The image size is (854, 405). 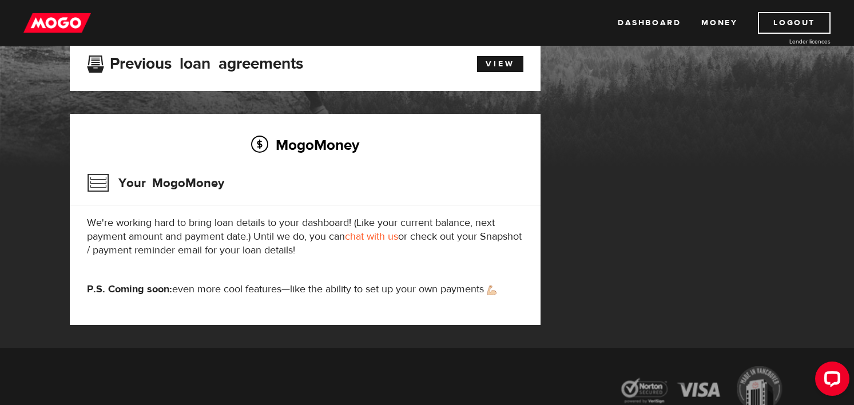 I want to click on a: Money, so click(x=719, y=23).